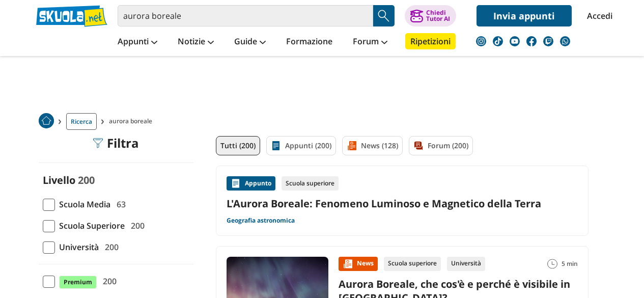 The width and height of the screenshot is (644, 298). Describe the element at coordinates (238, 146) in the screenshot. I see `a: Tutti (200)` at that location.